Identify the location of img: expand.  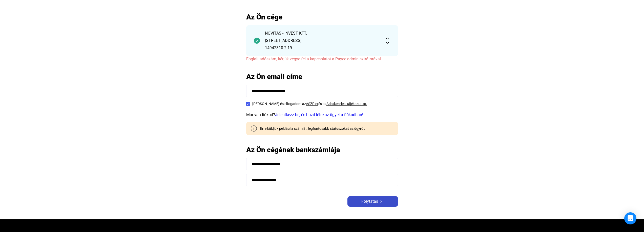
(387, 40).